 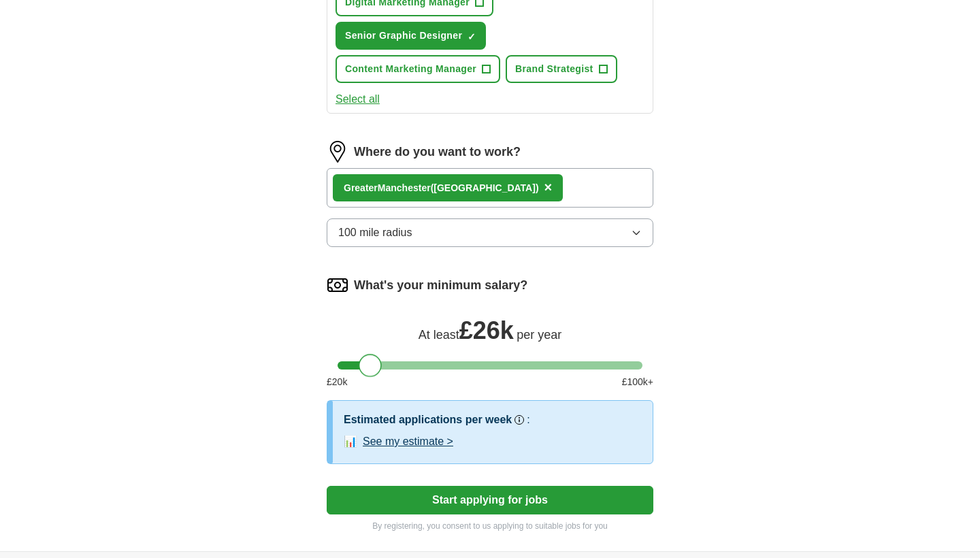 What do you see at coordinates (393, 188) in the screenshot?
I see `strong: Manch` at bounding box center [393, 188].